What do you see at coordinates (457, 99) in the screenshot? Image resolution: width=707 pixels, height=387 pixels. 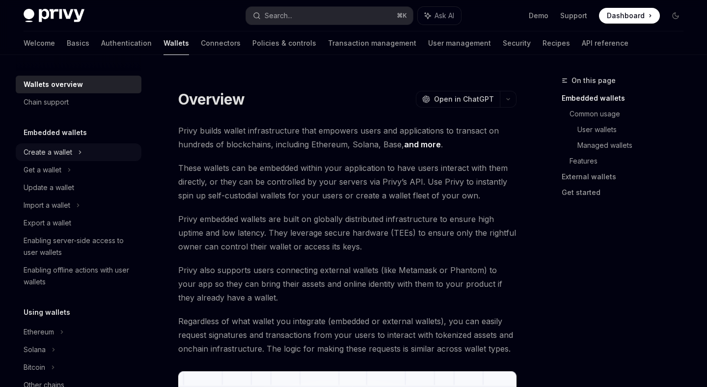 I see `button: Open in ChatGPT` at bounding box center [457, 99].